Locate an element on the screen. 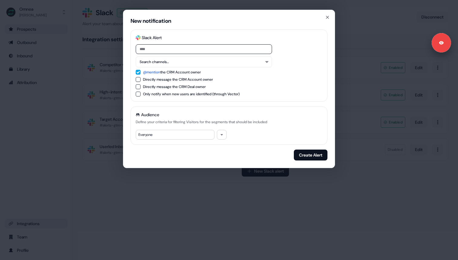 This screenshot has width=458, height=260. span: Audience is located at coordinates (150, 115).